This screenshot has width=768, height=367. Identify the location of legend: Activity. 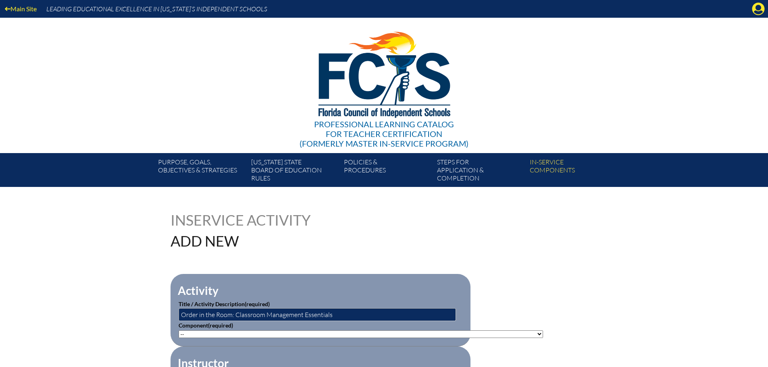
(198, 291).